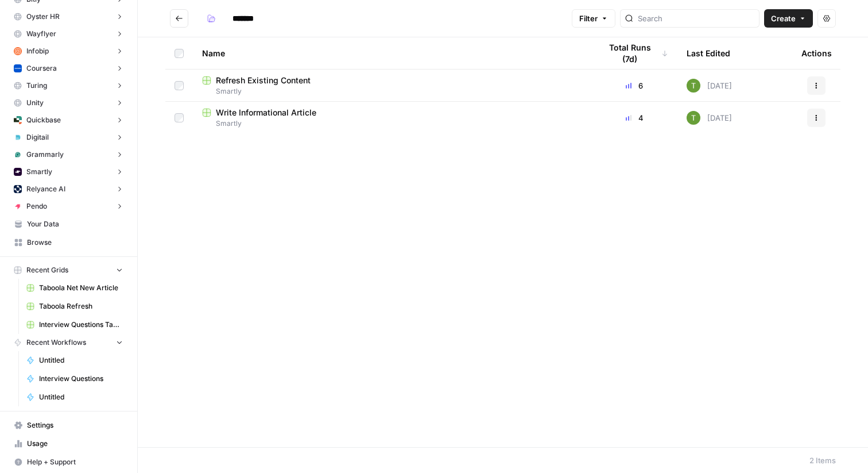  I want to click on button: Wayflyer, so click(69, 34).